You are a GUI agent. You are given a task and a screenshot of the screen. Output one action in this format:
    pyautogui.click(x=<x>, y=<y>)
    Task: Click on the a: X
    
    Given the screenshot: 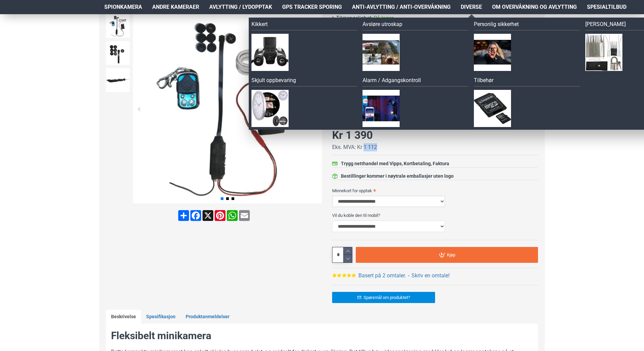 What is the action you would take?
    pyautogui.click(x=208, y=215)
    